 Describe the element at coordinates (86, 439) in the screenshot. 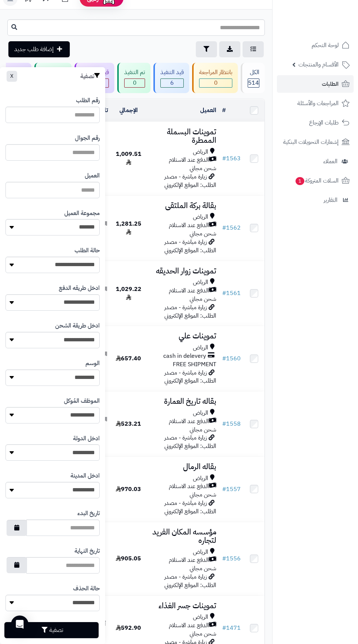

I see `label: ادخل الدولة` at that location.